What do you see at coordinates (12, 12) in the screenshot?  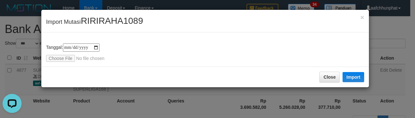 I see `button: Open LiveChat chat widget` at bounding box center [12, 12].